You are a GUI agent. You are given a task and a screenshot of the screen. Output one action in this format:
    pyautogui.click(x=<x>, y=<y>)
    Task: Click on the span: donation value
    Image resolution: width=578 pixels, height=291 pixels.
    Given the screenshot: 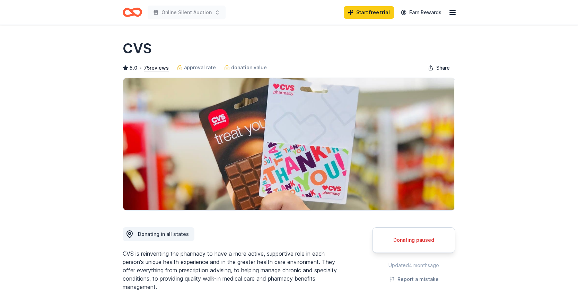 What is the action you would take?
    pyautogui.click(x=249, y=68)
    